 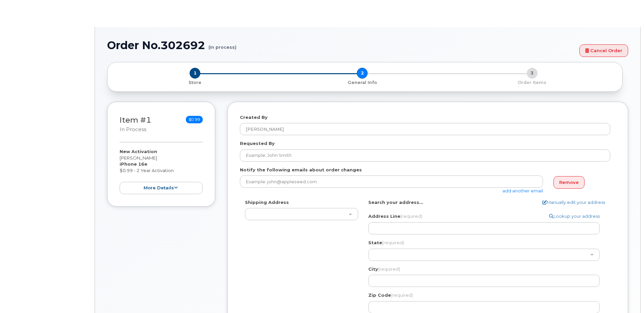 What do you see at coordinates (222, 45) in the screenshot?
I see `small: (in process)` at bounding box center [222, 45].